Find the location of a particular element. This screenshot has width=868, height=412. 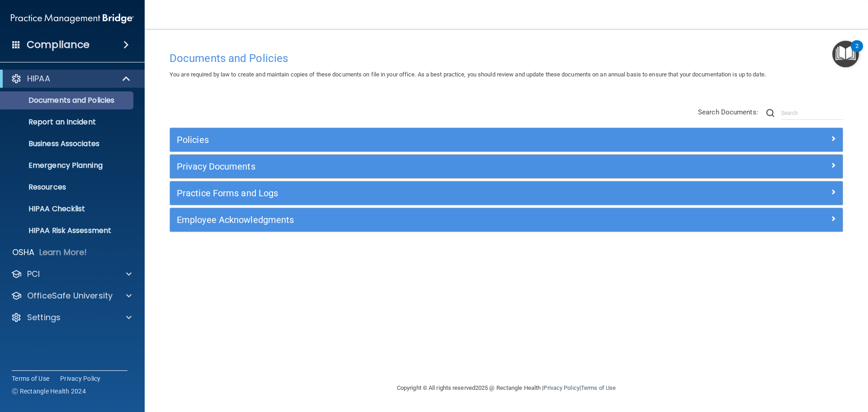

a: OfficeSafe University is located at coordinates (71, 295).